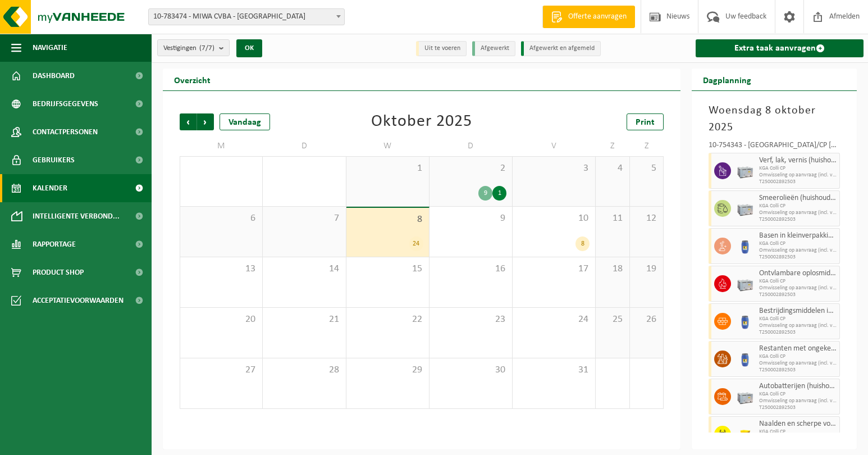 This screenshot has height=455, width=868. What do you see at coordinates (470, 370) in the screenshot?
I see `span: 30` at bounding box center [470, 370].